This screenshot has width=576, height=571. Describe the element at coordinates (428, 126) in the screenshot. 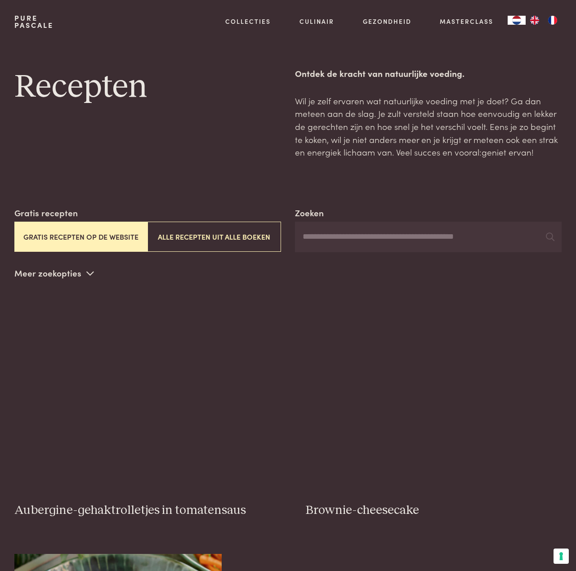

I see `p: Wil je zelf ervaren wat natuurlijke voeding met je doet? Ga dan meteen aan de slag. Je zult verst...` at that location.